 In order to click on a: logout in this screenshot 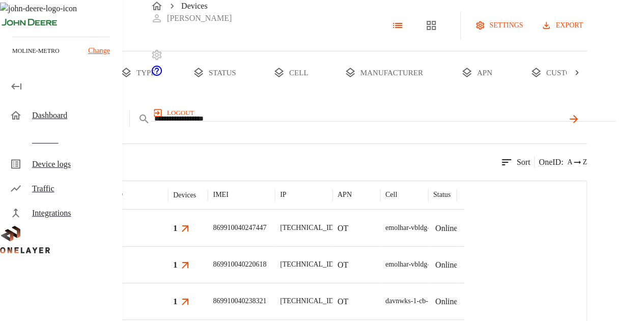, I will do `click(383, 113)`.